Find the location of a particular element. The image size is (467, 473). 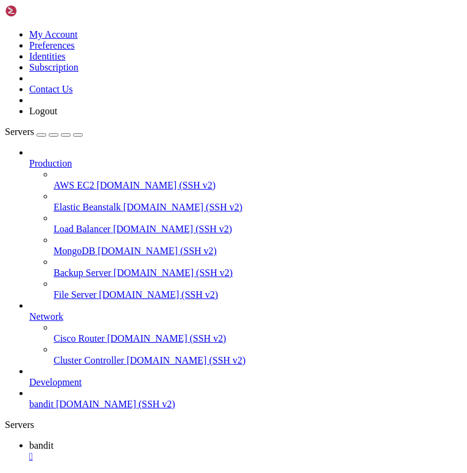

x-row: In addition, the execstack tool can be used to flag the s is located at coordinates (156, 51).